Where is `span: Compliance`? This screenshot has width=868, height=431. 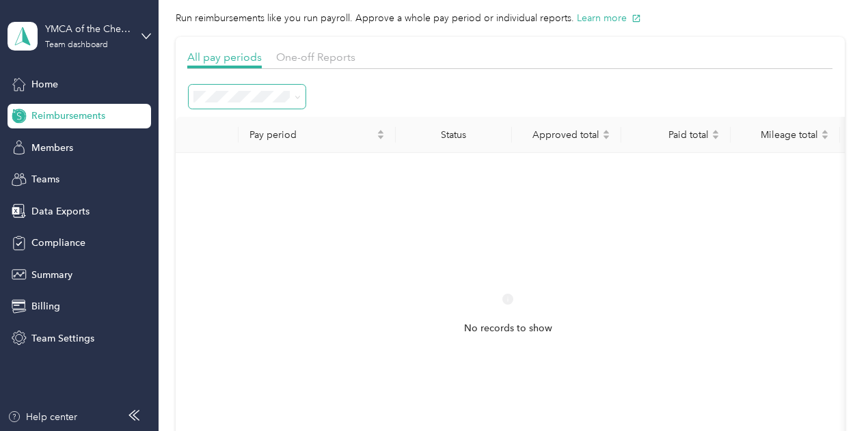
span: Compliance is located at coordinates (58, 242).